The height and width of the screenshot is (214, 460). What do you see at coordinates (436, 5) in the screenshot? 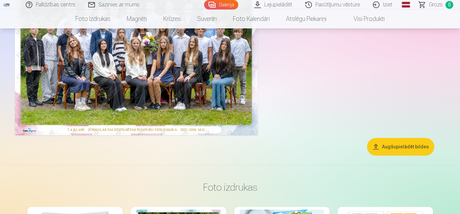
I see `span: Grozs` at bounding box center [436, 5].